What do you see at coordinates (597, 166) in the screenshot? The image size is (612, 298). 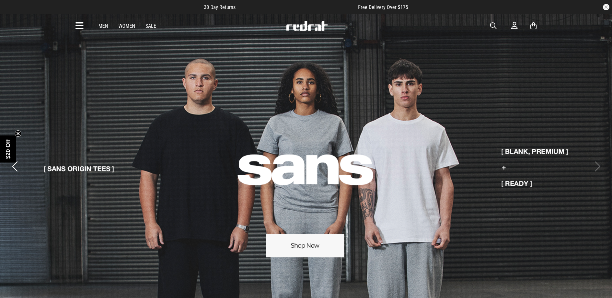 I see `button: Next slide` at bounding box center [597, 166].